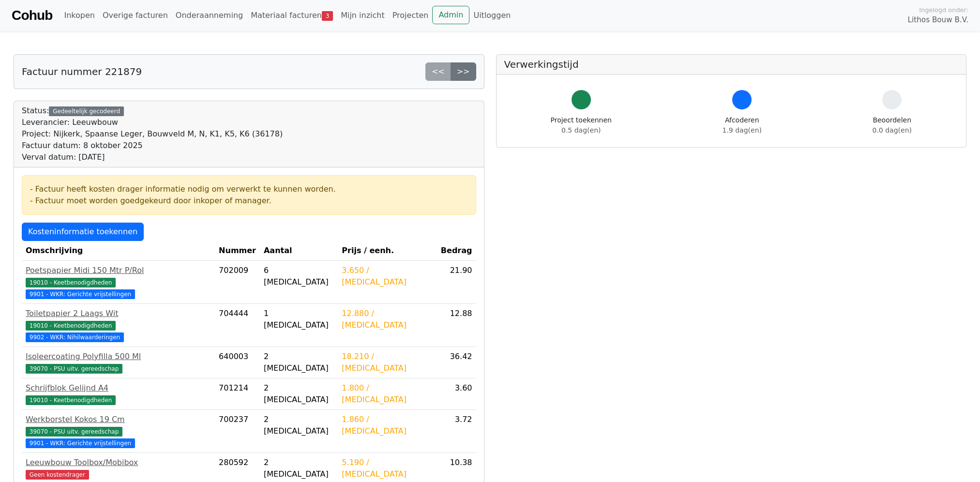 The width and height of the screenshot is (980, 482). What do you see at coordinates (32, 16) in the screenshot?
I see `a: Cohub` at bounding box center [32, 16].